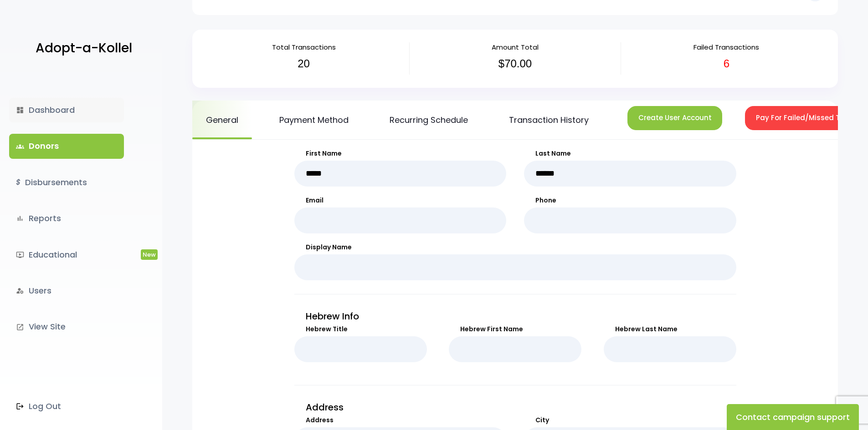 Image resolution: width=868 pixels, height=430 pixels. Describe the element at coordinates (81, 49) in the screenshot. I see `a: Adopt-a-Kollel` at that location.